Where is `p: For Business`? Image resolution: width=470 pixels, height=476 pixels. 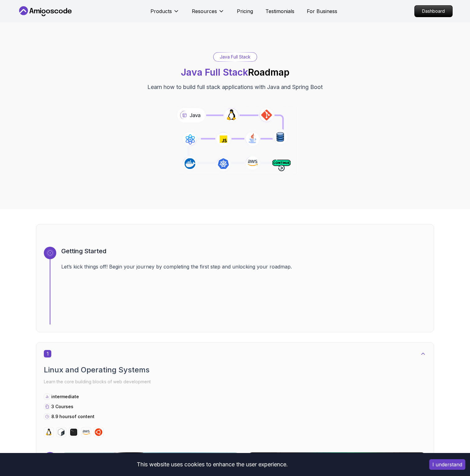
p: For Business is located at coordinates (322, 11).